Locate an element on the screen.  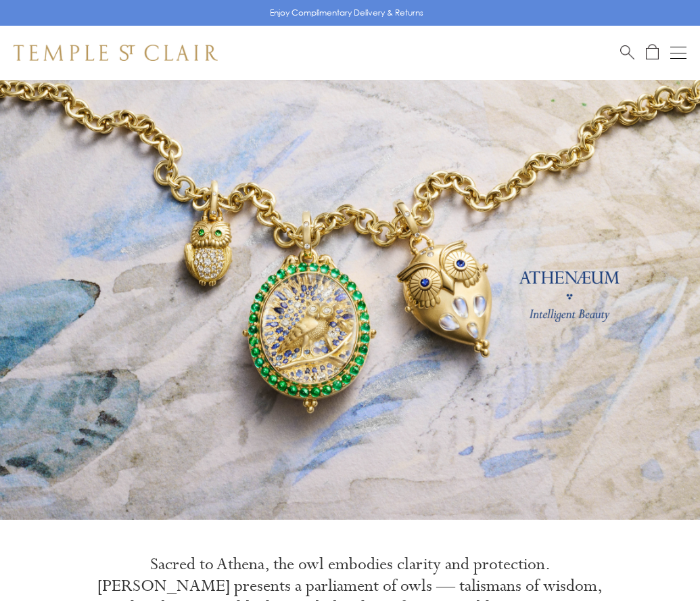
img: Temple St. Clair is located at coordinates (116, 53).